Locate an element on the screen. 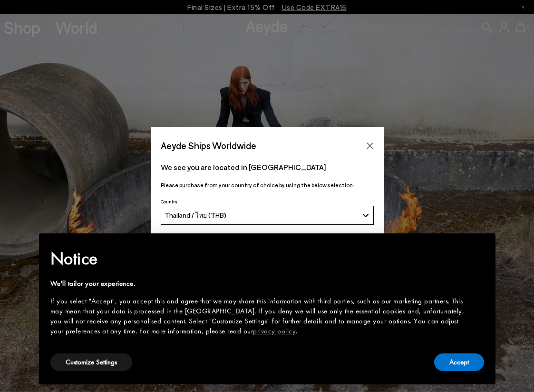 The height and width of the screenshot is (392, 534). p: Please purchase from your country of choice by using the below selection: is located at coordinates (268, 185).